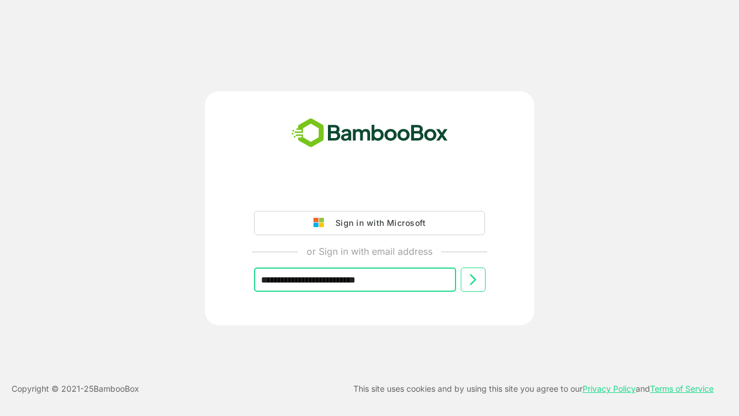 The width and height of the screenshot is (739, 416). I want to click on p: Copyright © 2021- 25 BambooBox, so click(75, 389).